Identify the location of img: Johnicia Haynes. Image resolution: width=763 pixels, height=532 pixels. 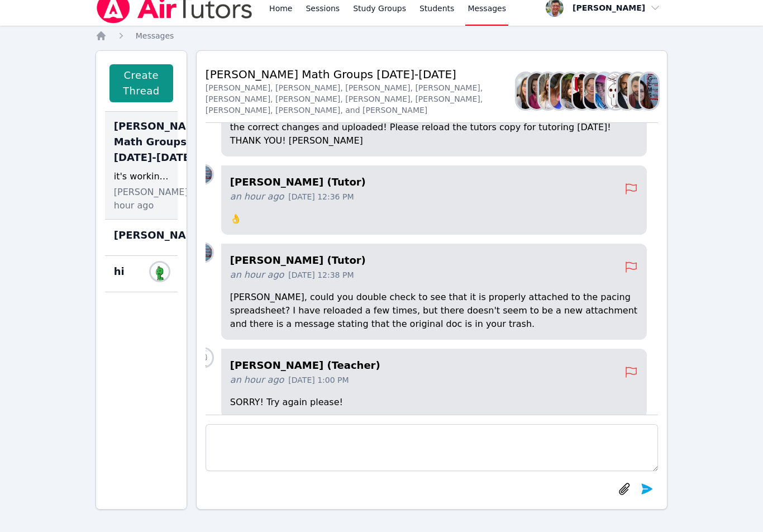
(582, 91).